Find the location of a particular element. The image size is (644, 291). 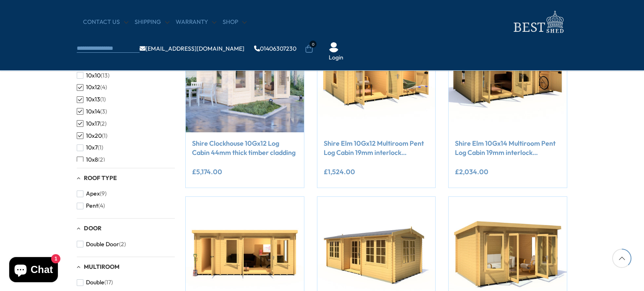

span: (9) is located at coordinates (104, 194).